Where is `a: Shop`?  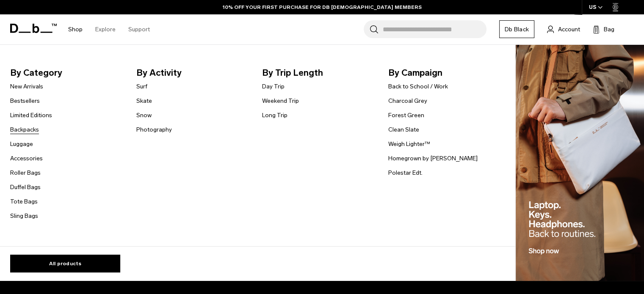
a: Shop is located at coordinates (75, 29).